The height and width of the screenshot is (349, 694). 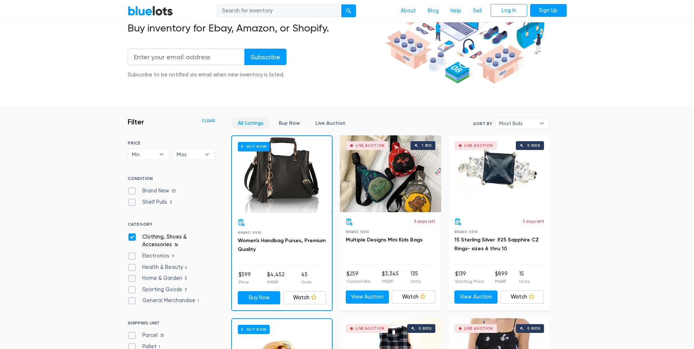 What do you see at coordinates (208, 121) in the screenshot?
I see `a: Clear` at bounding box center [208, 121].